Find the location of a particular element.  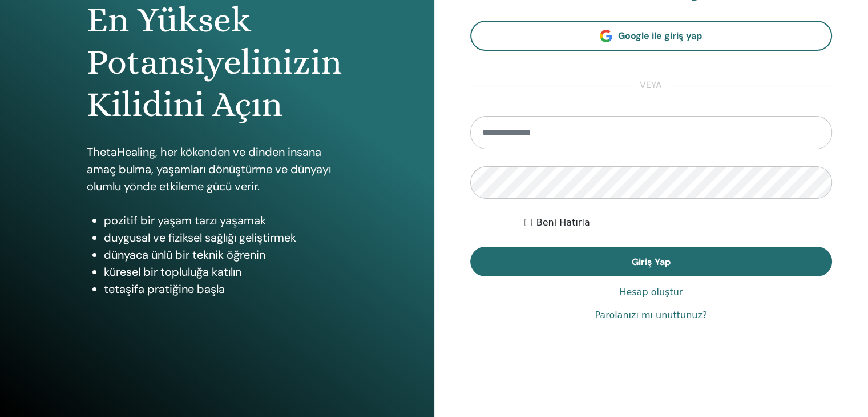

li: tetaşifa pratiğine başla is located at coordinates (226, 289).